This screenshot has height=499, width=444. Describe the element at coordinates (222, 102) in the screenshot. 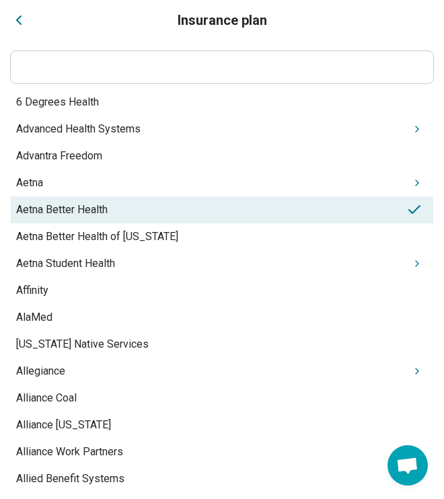

I see `div: 6 Degrees Health` at that location.